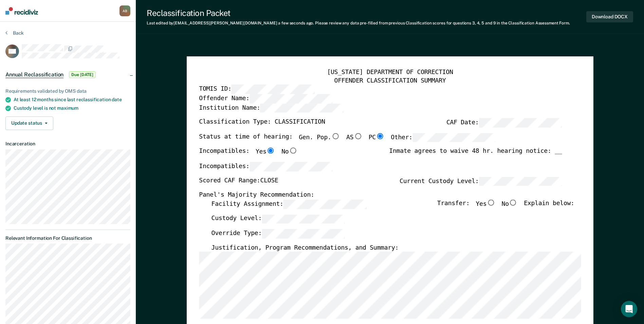 This screenshot has width=644, height=324. What do you see at coordinates (288, 204) in the screenshot?
I see `label: Facility Assignment:` at bounding box center [288, 204].